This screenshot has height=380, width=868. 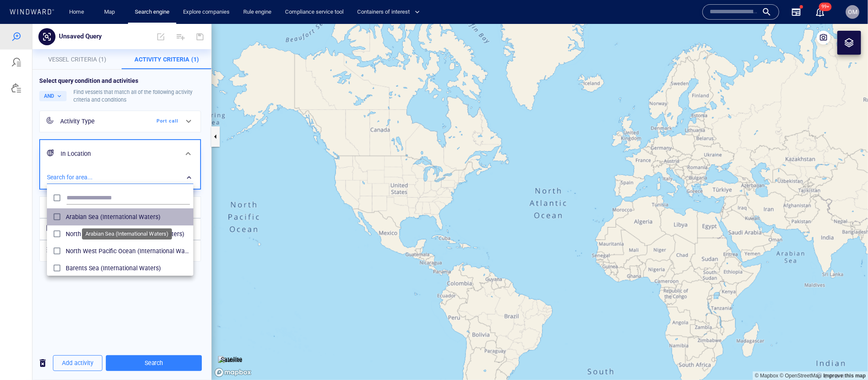 I want to click on div: Notification center, so click(x=820, y=12).